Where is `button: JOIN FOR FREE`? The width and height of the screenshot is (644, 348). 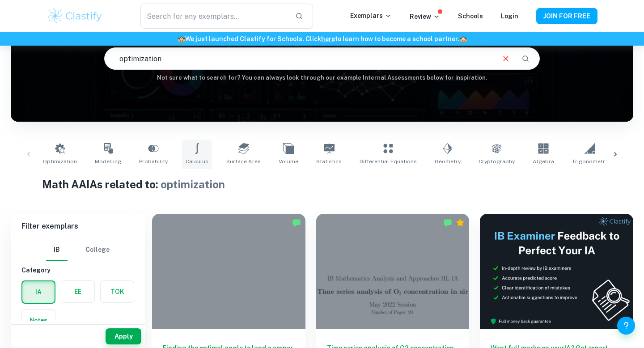 button: JOIN FOR FREE is located at coordinates (567, 16).